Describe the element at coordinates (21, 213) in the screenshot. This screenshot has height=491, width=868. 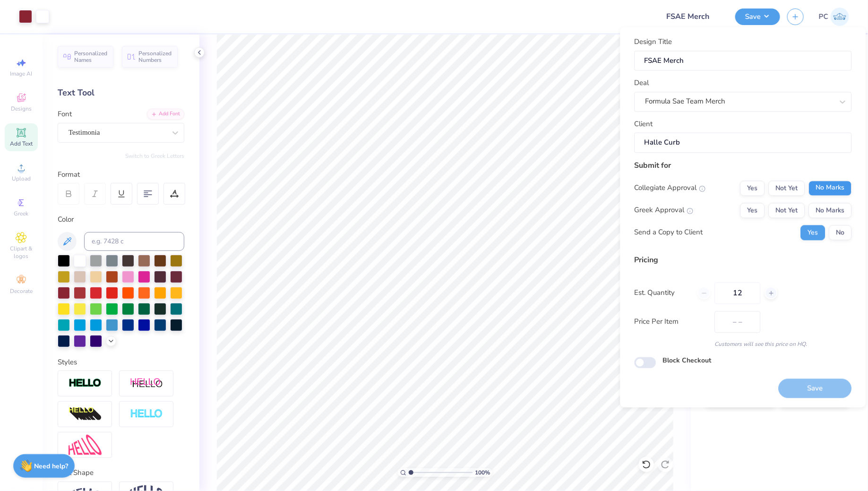
I see `span: Greek` at that location.